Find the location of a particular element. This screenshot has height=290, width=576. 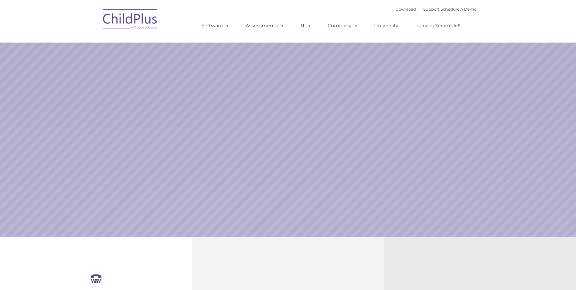

a: Download is located at coordinates (406, 9).